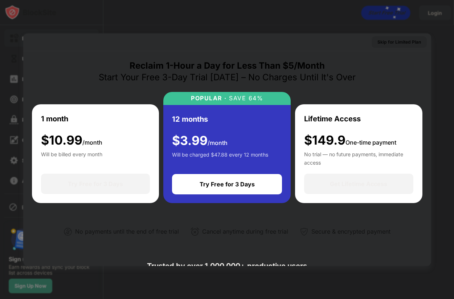  I want to click on img: secured-payment, so click(304, 232).